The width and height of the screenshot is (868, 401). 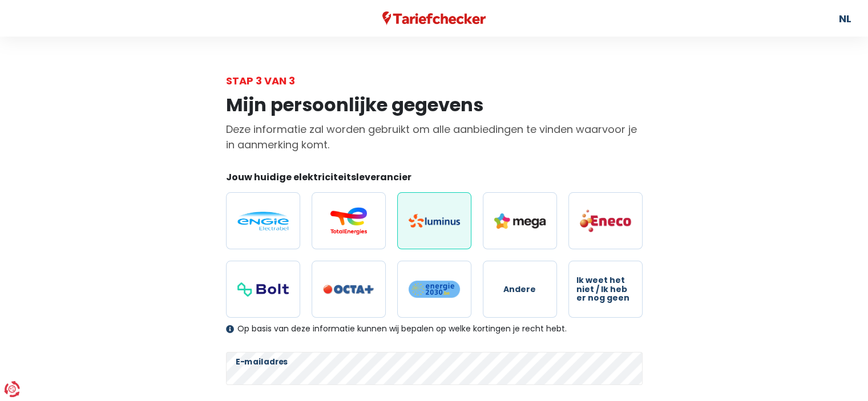 I want to click on img: Bolt, so click(x=263, y=289).